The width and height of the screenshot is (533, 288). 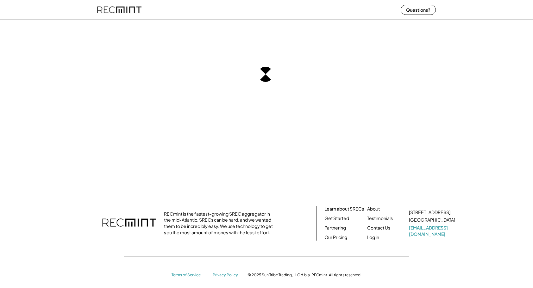 What do you see at coordinates (373, 238) in the screenshot?
I see `a: Log in` at bounding box center [373, 238].